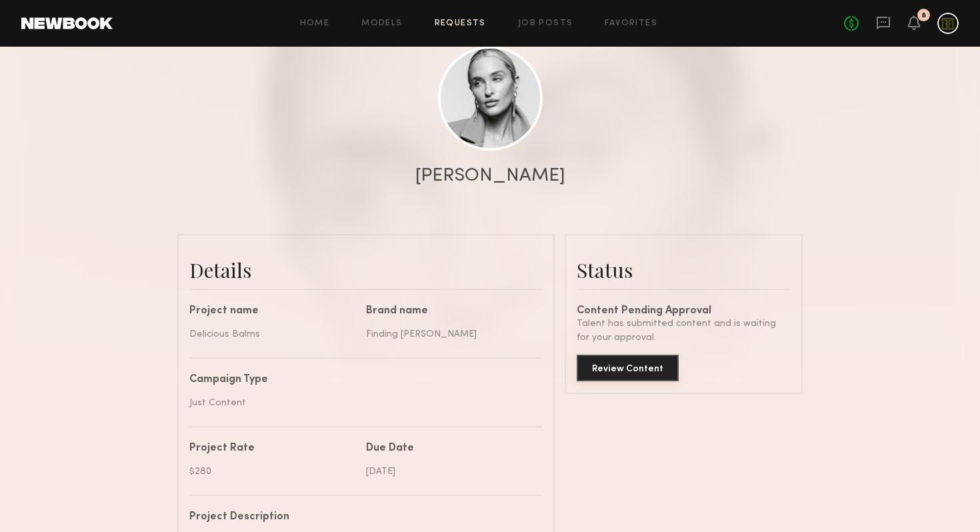 This screenshot has width=980, height=532. I want to click on a: Favorites, so click(631, 24).